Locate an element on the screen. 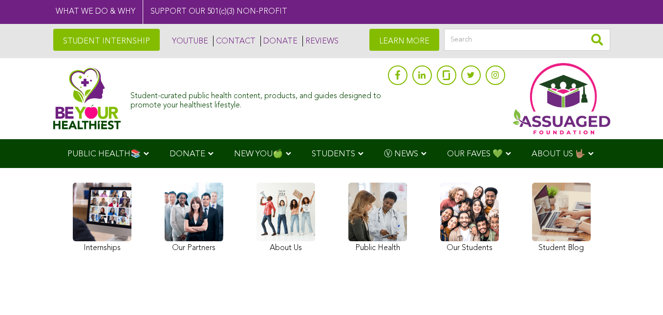 The height and width of the screenshot is (315, 663). img: Assuaged is located at coordinates (87, 98).